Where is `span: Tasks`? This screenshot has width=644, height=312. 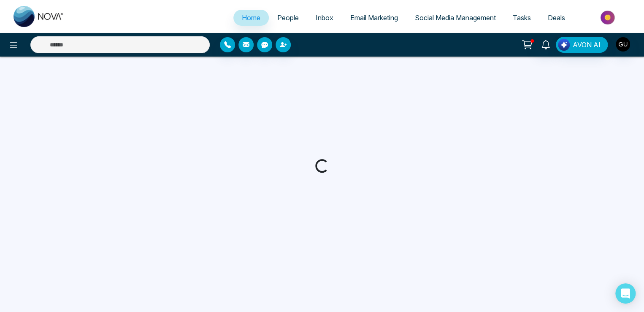
span: Tasks is located at coordinates (522, 18).